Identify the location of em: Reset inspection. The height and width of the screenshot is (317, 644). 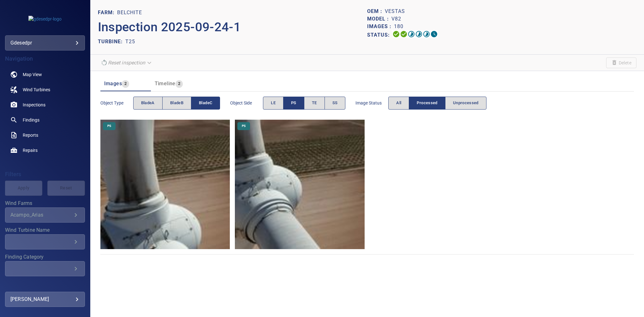
(127, 62).